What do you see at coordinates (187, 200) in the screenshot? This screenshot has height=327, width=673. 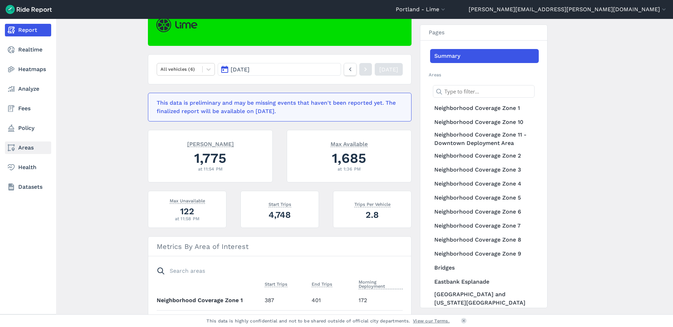 I see `span: Max Unavailable` at bounding box center [187, 200].